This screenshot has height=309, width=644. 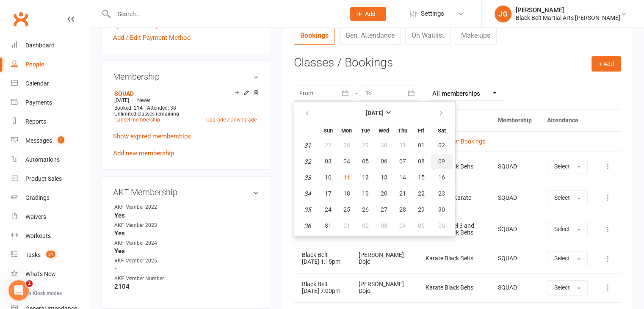 What do you see at coordinates (50, 179) in the screenshot?
I see `a: Product Sales` at bounding box center [50, 179].